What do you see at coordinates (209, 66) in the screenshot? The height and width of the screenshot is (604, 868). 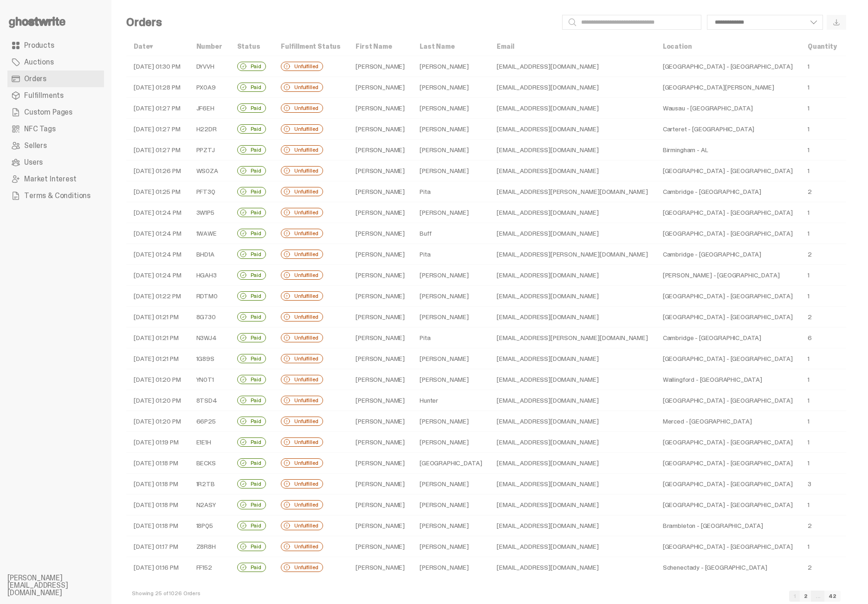 I see `td: DYVVH` at bounding box center [209, 66].